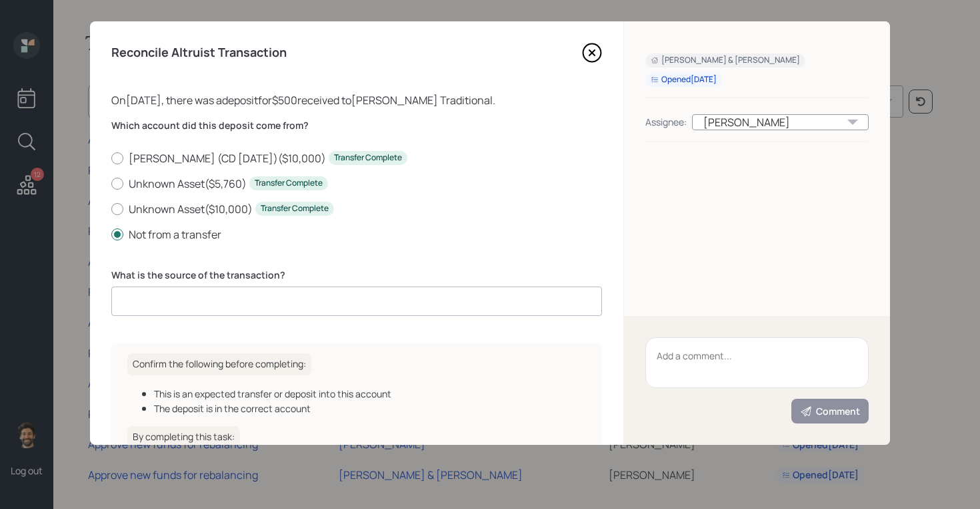  Describe the element at coordinates (357, 275) in the screenshot. I see `label: What is the source of the transaction?` at that location.